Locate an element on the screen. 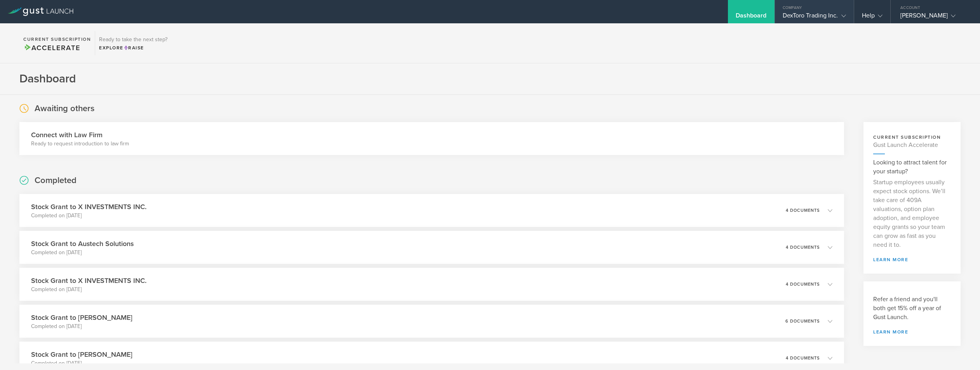 This screenshot has width=980, height=370. div: Help is located at coordinates (872, 17).